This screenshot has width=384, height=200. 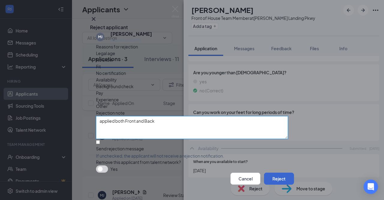 I want to click on span: If unchecked, the applicant will not receive a rejection notification., so click(x=192, y=156).